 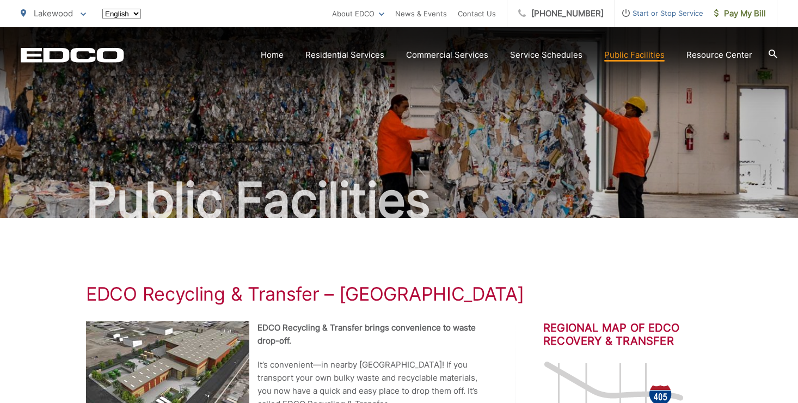 I want to click on a: Commercial Services, so click(x=447, y=55).